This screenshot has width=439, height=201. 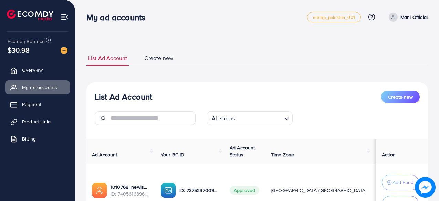 What do you see at coordinates (32, 70) in the screenshot?
I see `span: Overview` at bounding box center [32, 70].